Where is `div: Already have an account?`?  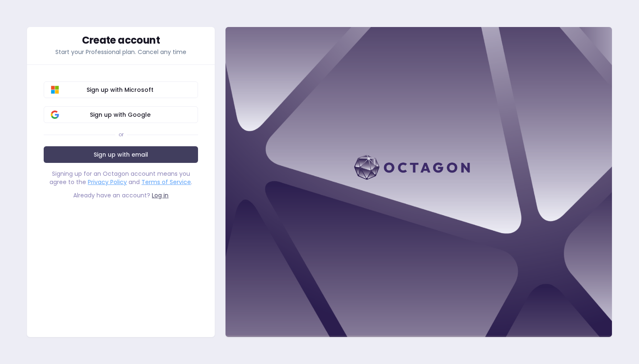
div: Already have an account? is located at coordinates (121, 195).